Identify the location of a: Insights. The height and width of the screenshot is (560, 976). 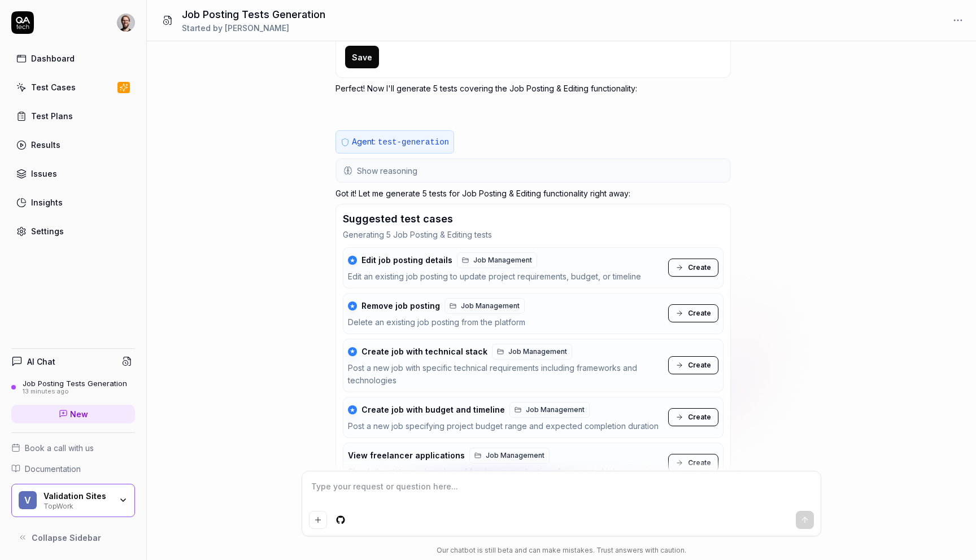
(73, 202).